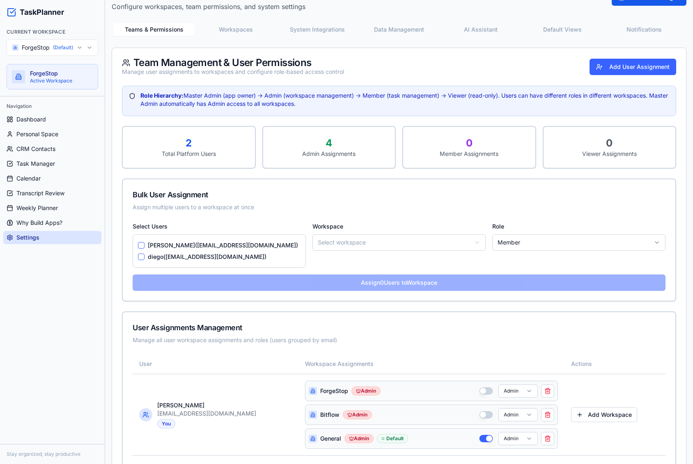 Image resolution: width=693 pixels, height=464 pixels. Describe the element at coordinates (633, 67) in the screenshot. I see `button: Add User Assignment` at that location.